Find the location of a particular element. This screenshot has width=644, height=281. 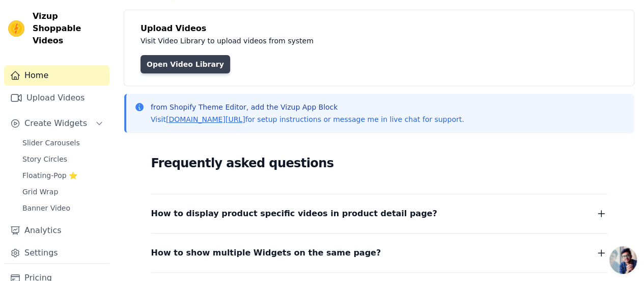

p: Visit Video Library to upload videos from system is located at coordinates (368, 40).